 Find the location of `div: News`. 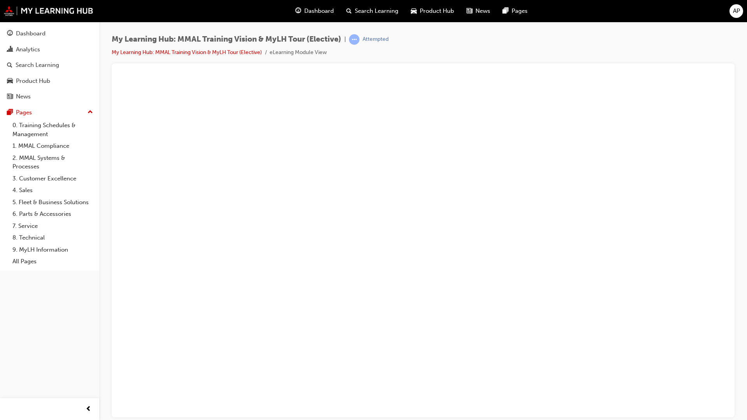

div: News is located at coordinates (23, 97).